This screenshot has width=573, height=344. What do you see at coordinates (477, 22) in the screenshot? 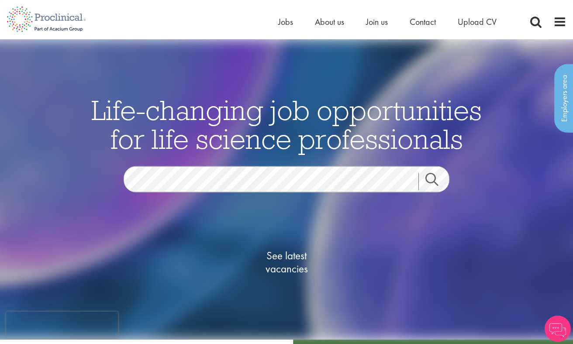
I see `span: Upload CV` at bounding box center [477, 22].